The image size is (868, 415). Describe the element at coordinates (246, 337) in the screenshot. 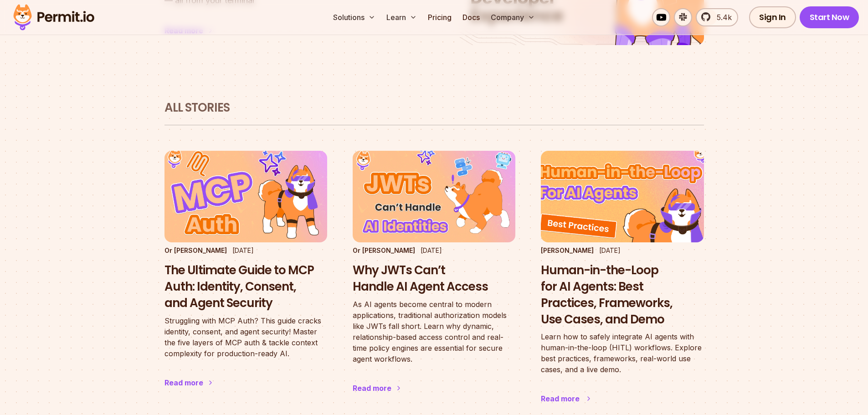

I see `p: Struggling with MCP Auth? This guide cracks identity, consent, and agent security! Master the fiv...` at that location.